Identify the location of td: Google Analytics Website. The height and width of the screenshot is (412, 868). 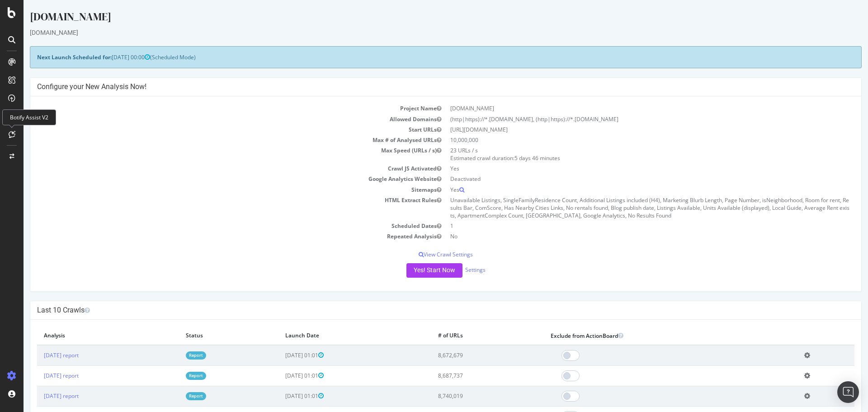
(218, 178).